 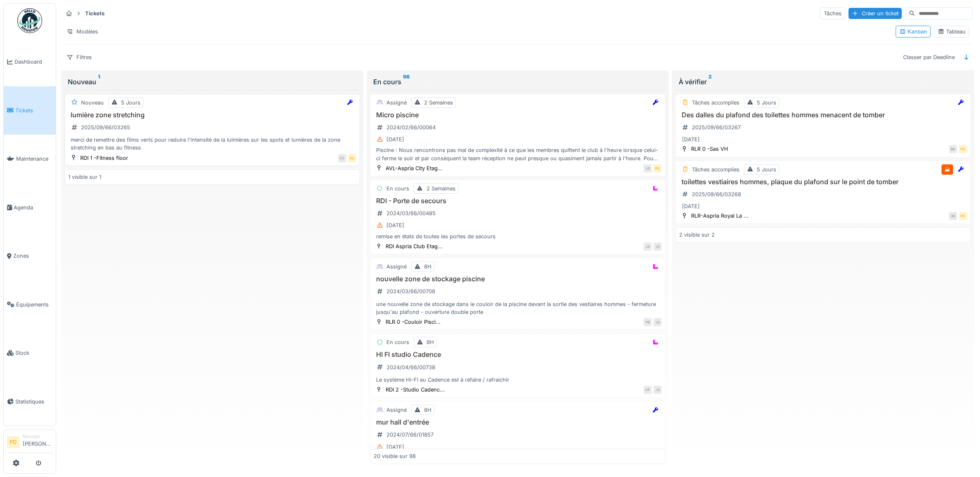 What do you see at coordinates (33, 256) in the screenshot?
I see `span: Zones` at bounding box center [33, 256].